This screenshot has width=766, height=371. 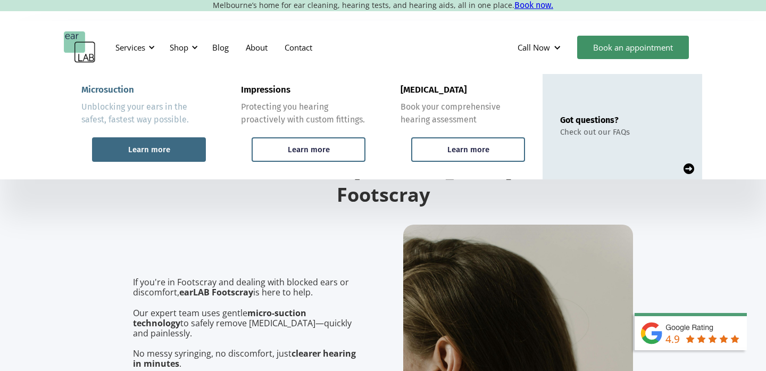 What do you see at coordinates (107, 90) in the screenshot?
I see `div: Microsuction` at bounding box center [107, 90].